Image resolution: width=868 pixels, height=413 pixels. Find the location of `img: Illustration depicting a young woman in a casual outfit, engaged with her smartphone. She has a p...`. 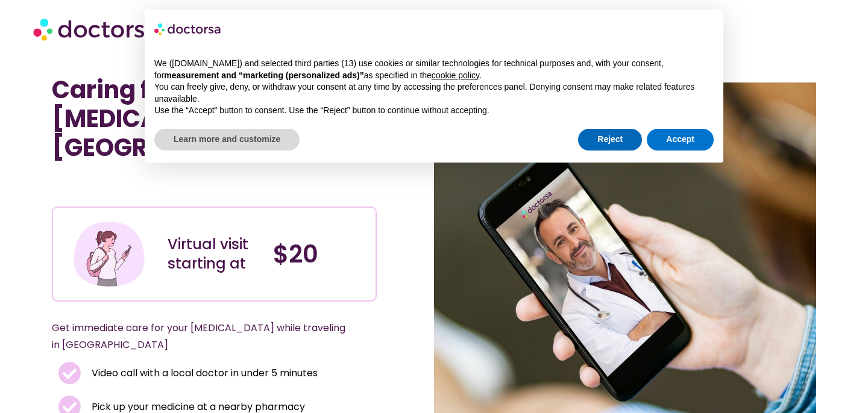

img: Illustration depicting a young woman in a casual outfit, engaged with her smartphone. She has a p... is located at coordinates (109, 254).